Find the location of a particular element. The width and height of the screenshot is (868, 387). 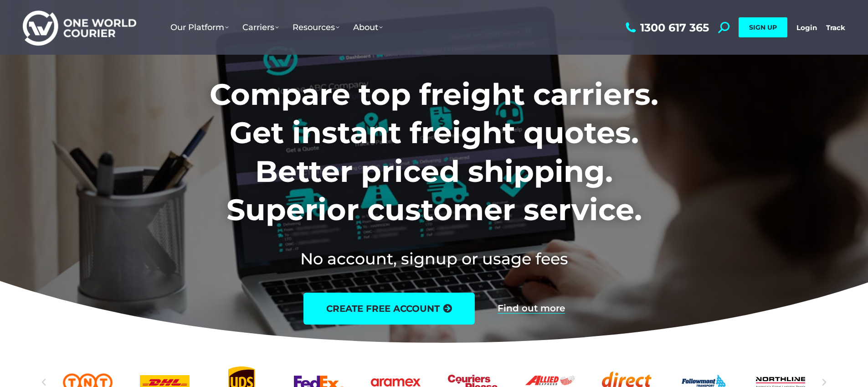

span: SIGN UP is located at coordinates (763, 27).